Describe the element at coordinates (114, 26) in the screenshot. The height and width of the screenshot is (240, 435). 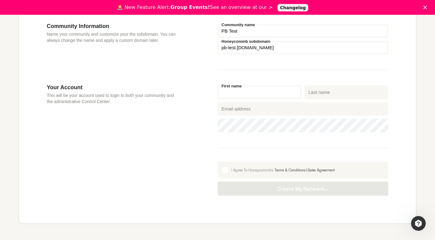
I see `h3: Community Information` at that location.